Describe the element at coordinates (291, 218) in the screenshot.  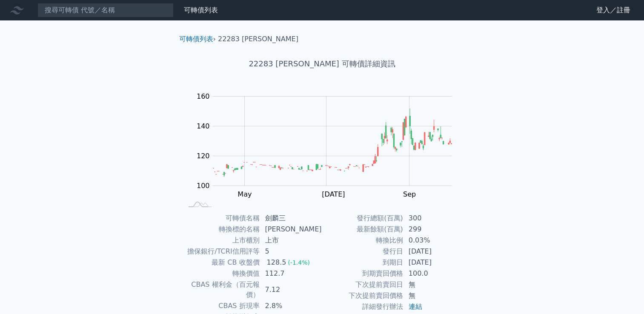
I see `td: 劍麟三` at that location.